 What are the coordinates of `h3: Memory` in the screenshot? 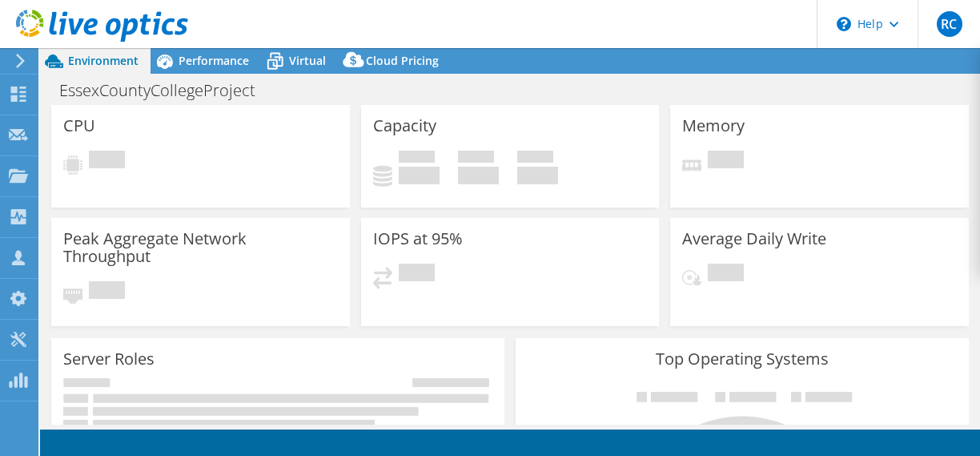 It's located at (714, 126).